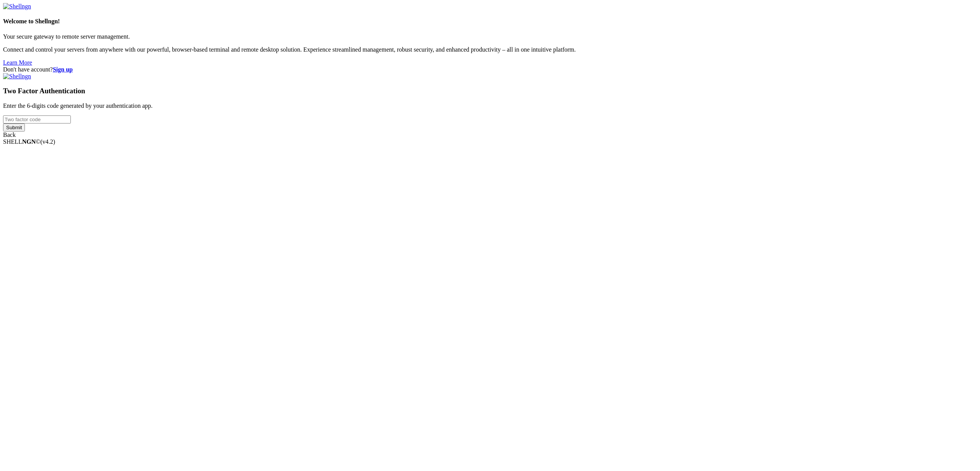  I want to click on h3: Two Factor Authentication, so click(490, 91).